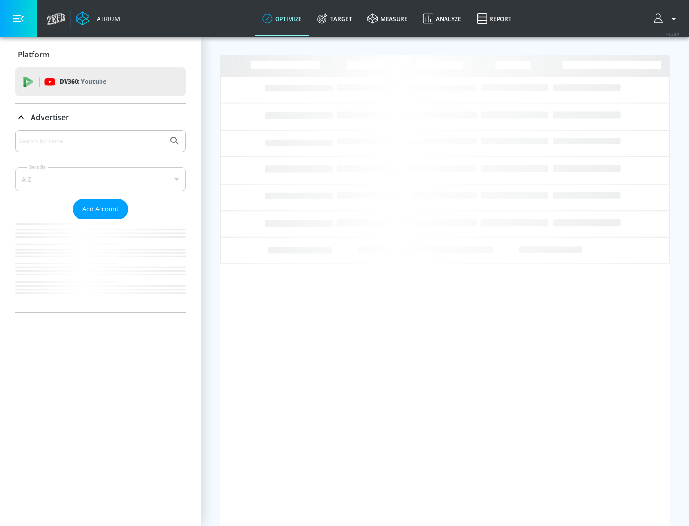  Describe the element at coordinates (101, 266) in the screenshot. I see `nav: list of Advertiser` at that location.